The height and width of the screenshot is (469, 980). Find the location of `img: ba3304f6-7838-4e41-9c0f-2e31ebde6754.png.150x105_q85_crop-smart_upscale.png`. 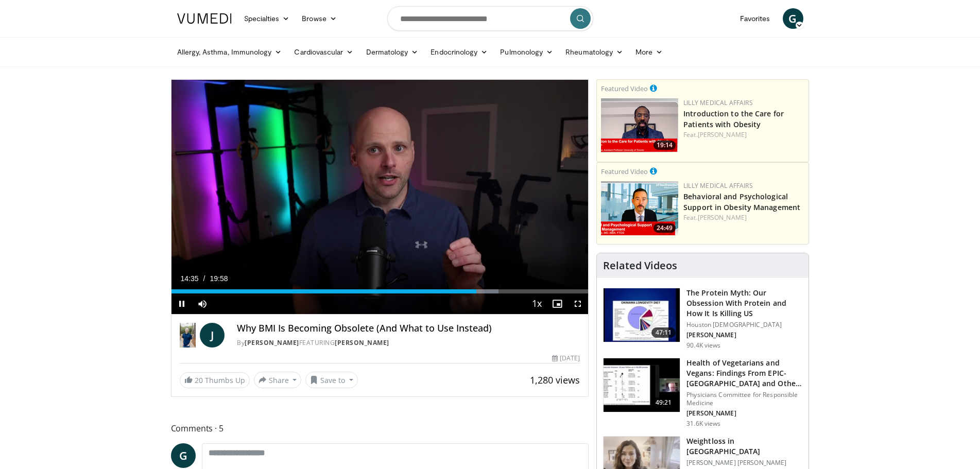

img: ba3304f6-7838-4e41-9c0f-2e31ebde6754.png.150x105_q85_crop-smart_upscale.png is located at coordinates (640, 208).